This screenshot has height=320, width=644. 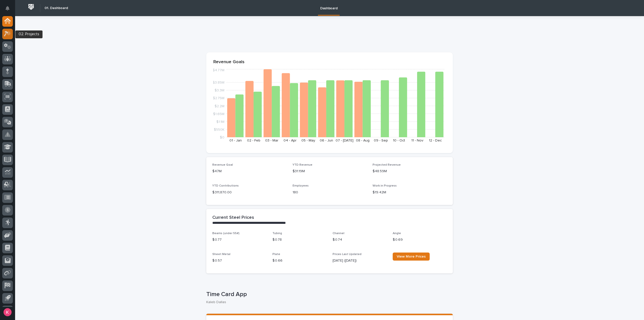 What do you see at coordinates (249, 171) in the screenshot?
I see `p: $47M` at bounding box center [249, 171].